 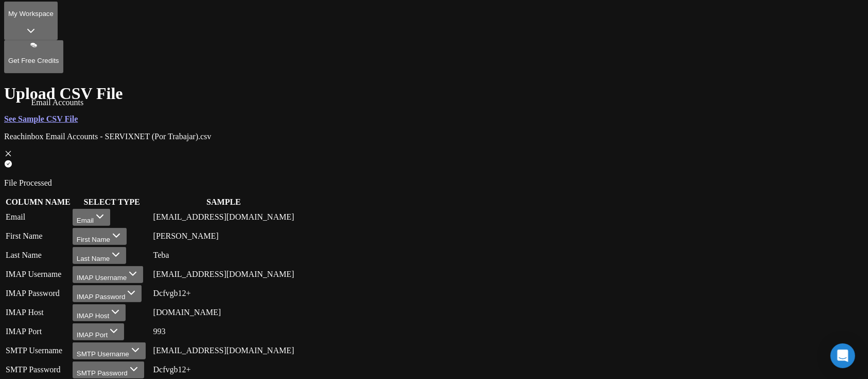 What do you see at coordinates (41, 119) in the screenshot?
I see `a: See Sample CSV File` at bounding box center [41, 119].